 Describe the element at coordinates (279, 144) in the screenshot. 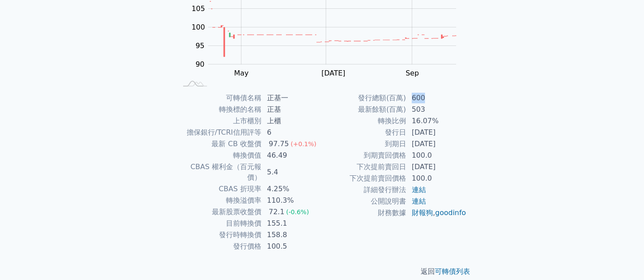

I see `div: 97.75` at that location.